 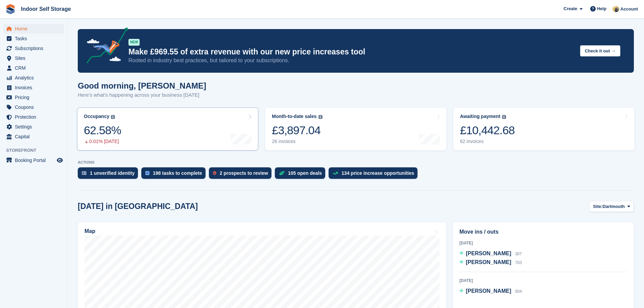 I want to click on span: Pricing, so click(x=35, y=97).